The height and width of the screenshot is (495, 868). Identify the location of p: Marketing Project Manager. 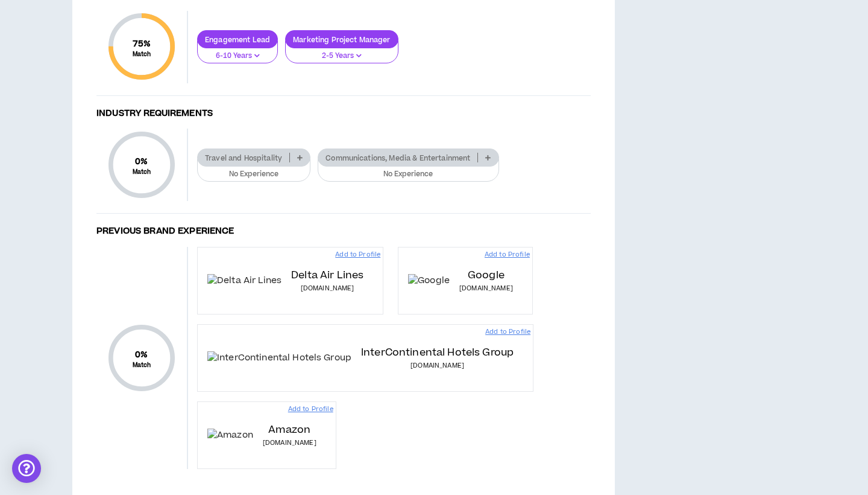
(341, 40).